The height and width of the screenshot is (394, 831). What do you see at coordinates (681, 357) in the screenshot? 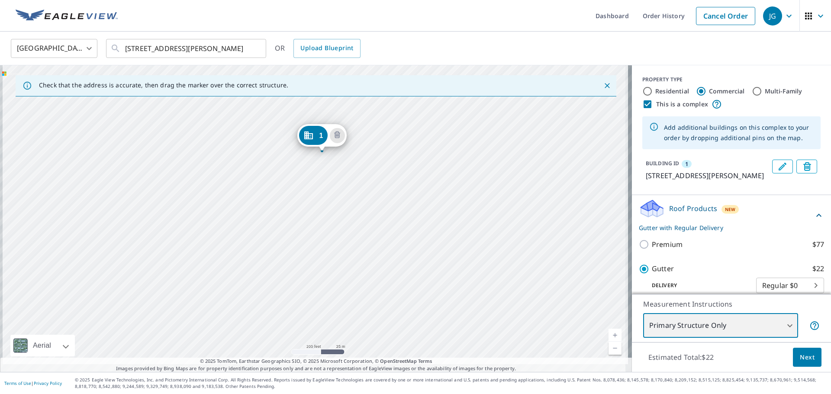
I see `p: Estimated Total: $22` at bounding box center [681, 357].